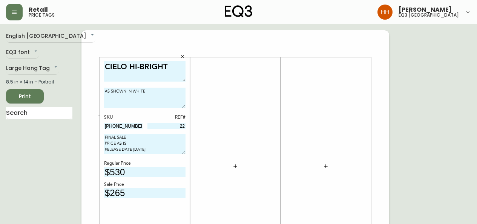 The image size is (477, 224). I want to click on span: Print, so click(25, 96).